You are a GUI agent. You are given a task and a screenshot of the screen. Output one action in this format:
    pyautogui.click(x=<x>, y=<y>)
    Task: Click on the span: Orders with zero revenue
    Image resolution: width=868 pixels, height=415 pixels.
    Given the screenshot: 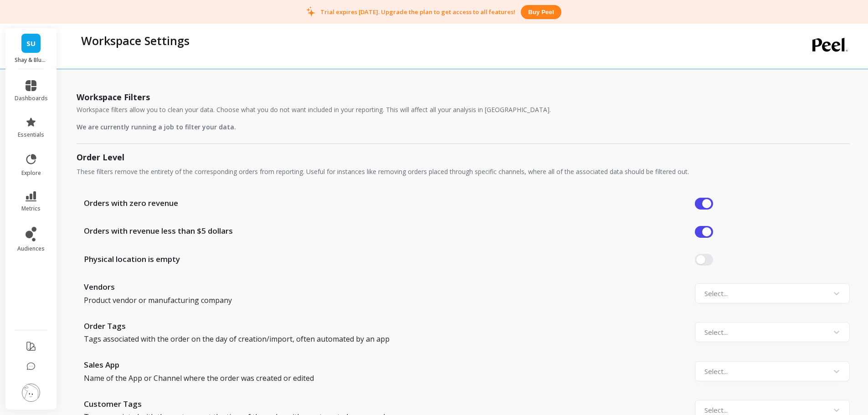 What is the action you would take?
    pyautogui.click(x=131, y=203)
    